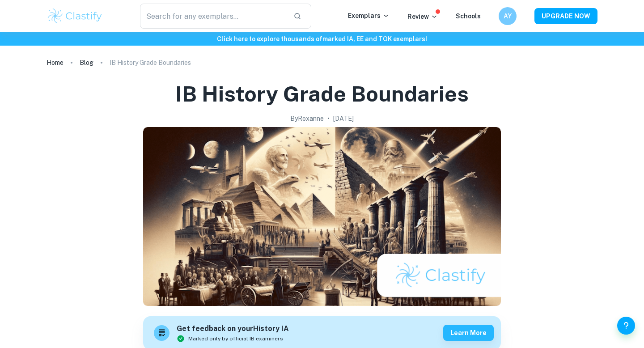 This screenshot has height=348, width=644. I want to click on button: Learn more, so click(468, 333).